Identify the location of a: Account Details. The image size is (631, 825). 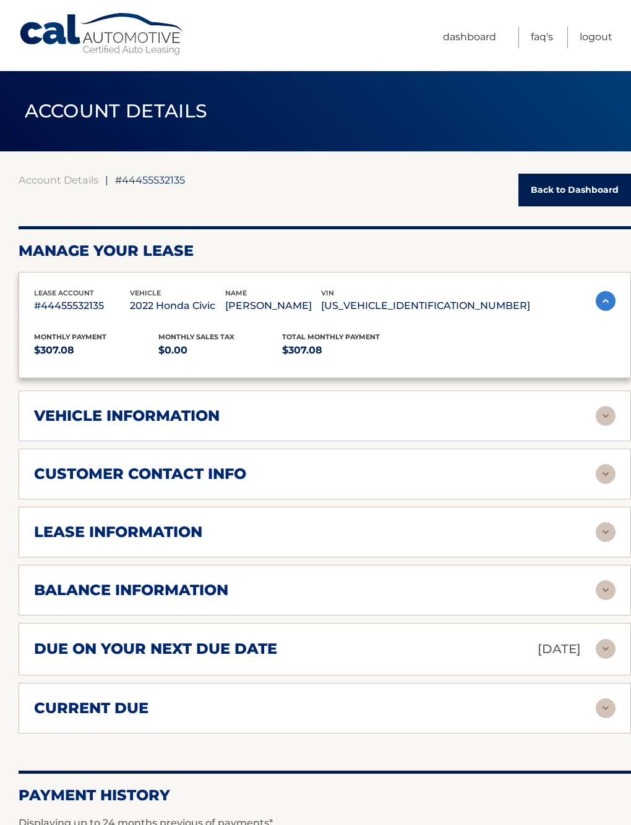
(58, 180).